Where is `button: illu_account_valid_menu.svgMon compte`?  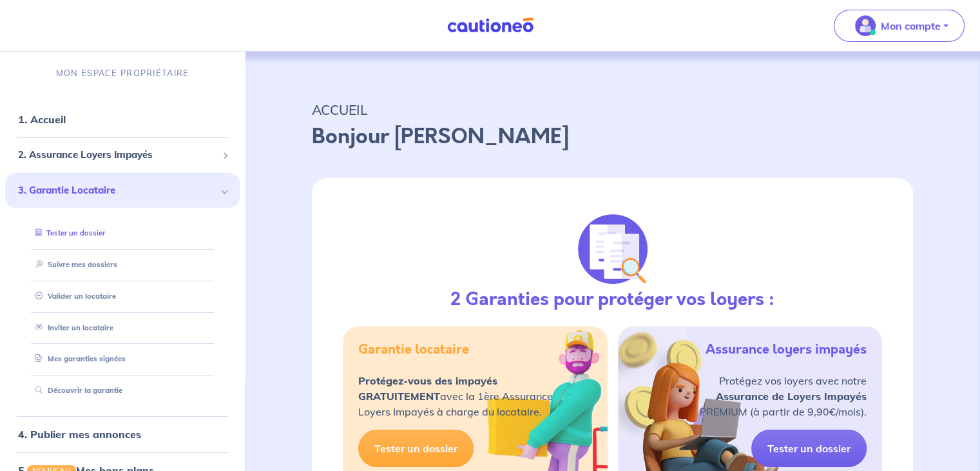 button: illu_account_valid_menu.svgMon compte is located at coordinates (899, 26).